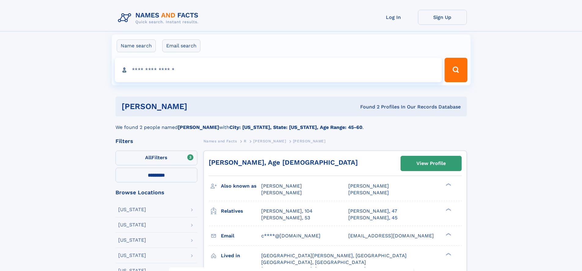 This screenshot has width=582, height=271. What do you see at coordinates (245, 141) in the screenshot?
I see `span: R` at bounding box center [245, 141].